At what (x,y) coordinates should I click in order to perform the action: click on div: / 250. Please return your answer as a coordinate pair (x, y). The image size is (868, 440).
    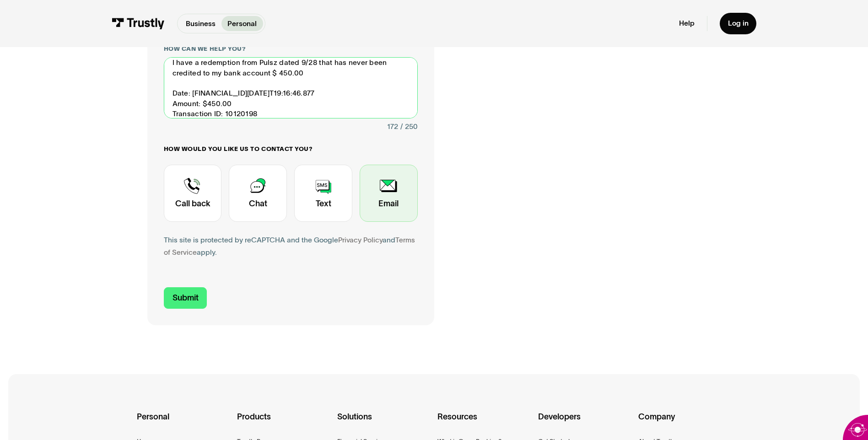
    Looking at the image, I should click on (409, 127).